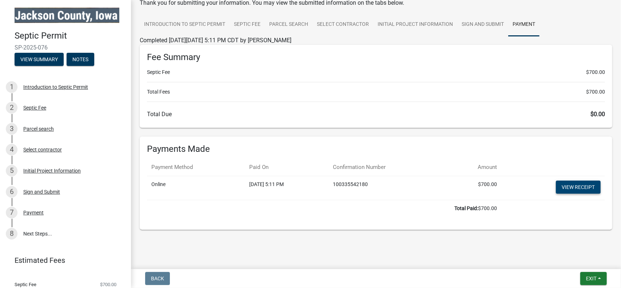 The image size is (621, 288). What do you see at coordinates (474, 167) in the screenshot?
I see `th: Amount` at bounding box center [474, 167].